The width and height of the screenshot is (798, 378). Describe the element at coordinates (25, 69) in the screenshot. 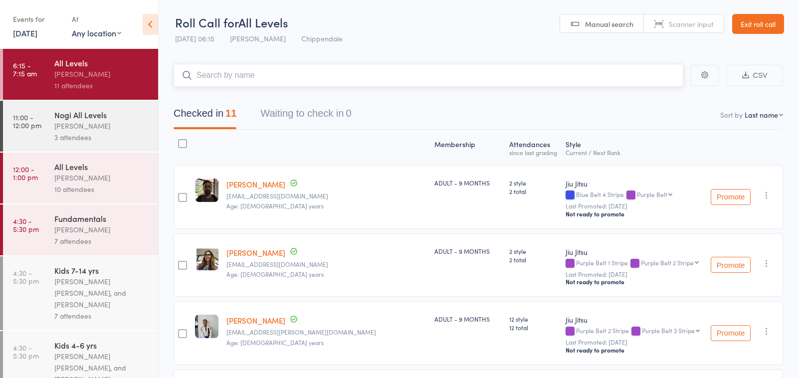

I see `time: 6:15 - 7:15 am` at that location.